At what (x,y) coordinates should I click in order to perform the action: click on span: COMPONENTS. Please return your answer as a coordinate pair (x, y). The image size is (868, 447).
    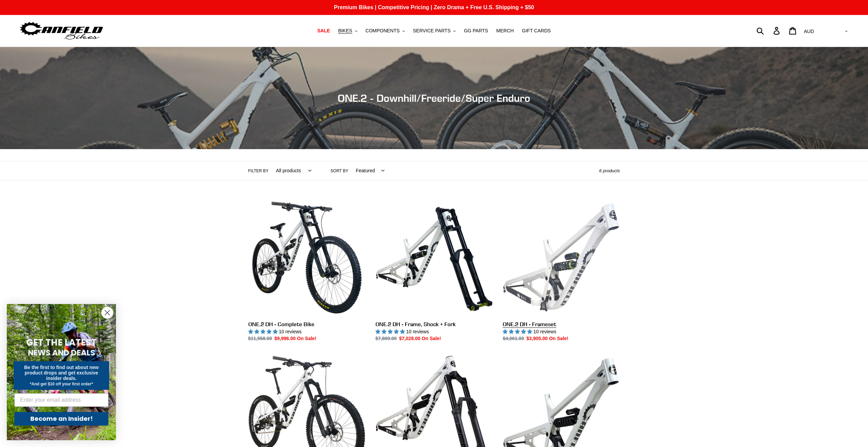
    Looking at the image, I should click on (382, 31).